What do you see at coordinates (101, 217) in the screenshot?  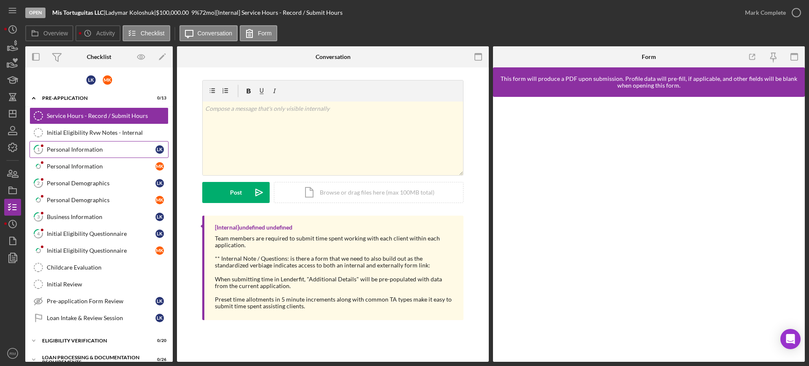 I see `div: Business Information` at bounding box center [101, 217].